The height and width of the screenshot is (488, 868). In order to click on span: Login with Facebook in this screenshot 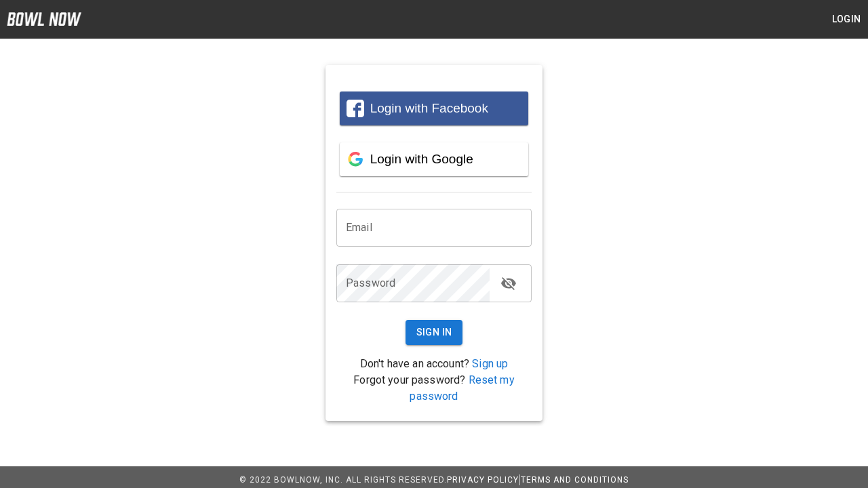, I will do `click(430, 108)`.